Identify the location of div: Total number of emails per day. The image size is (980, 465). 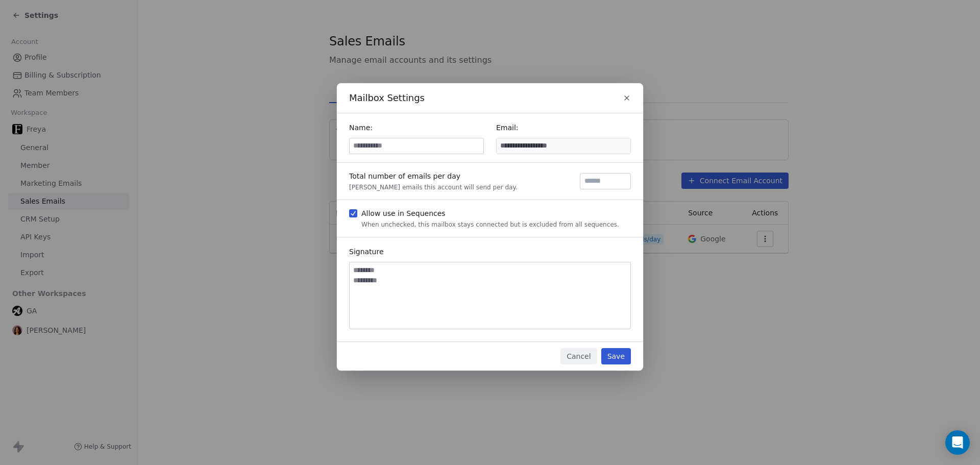
(433, 176).